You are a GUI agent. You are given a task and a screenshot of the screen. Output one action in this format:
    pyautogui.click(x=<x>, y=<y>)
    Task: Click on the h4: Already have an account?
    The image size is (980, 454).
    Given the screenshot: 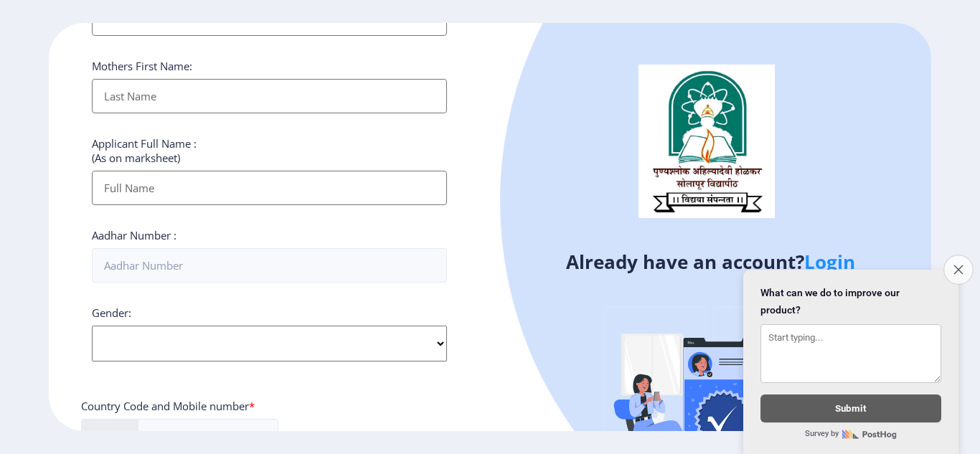 What is the action you would take?
    pyautogui.click(x=711, y=262)
    